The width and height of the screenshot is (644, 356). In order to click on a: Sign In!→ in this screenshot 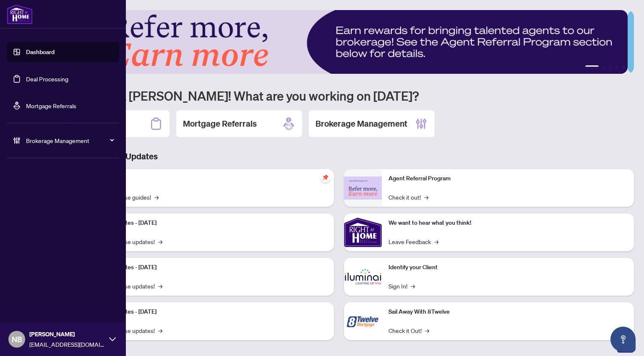, I will do `click(401, 286)`.